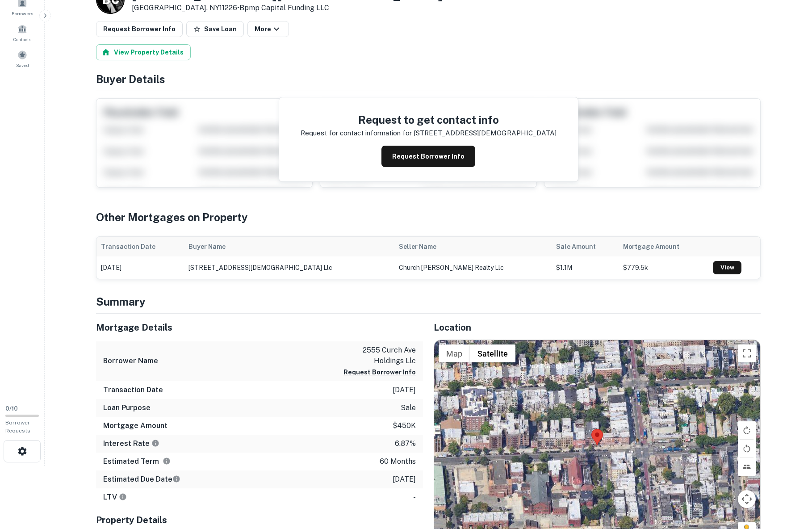 This screenshot has width=812, height=529. What do you see at coordinates (473, 247) in the screenshot?
I see `th: Seller Name` at bounding box center [473, 247].